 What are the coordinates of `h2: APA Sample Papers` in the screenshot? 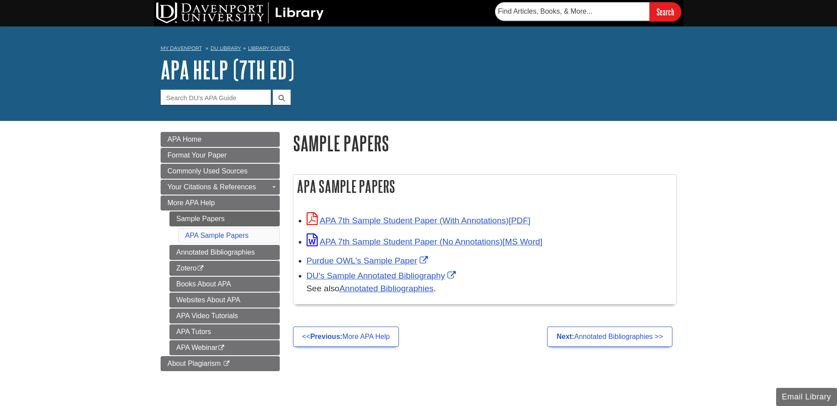 It's located at (485, 186).